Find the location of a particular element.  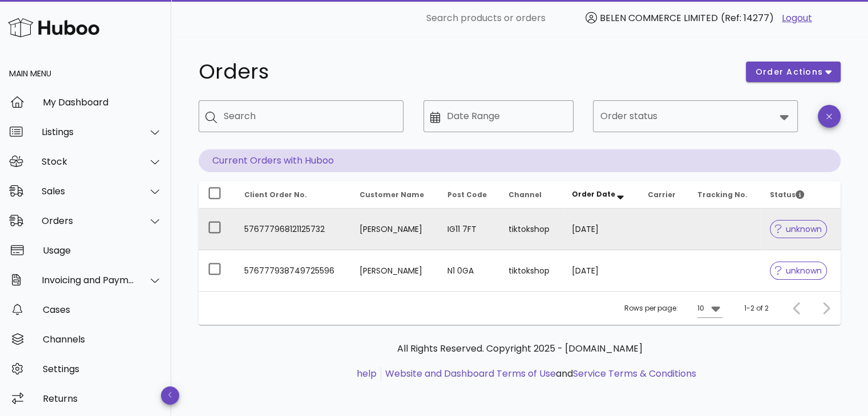

a: Website and Dashboard Terms of Use is located at coordinates (470, 373).